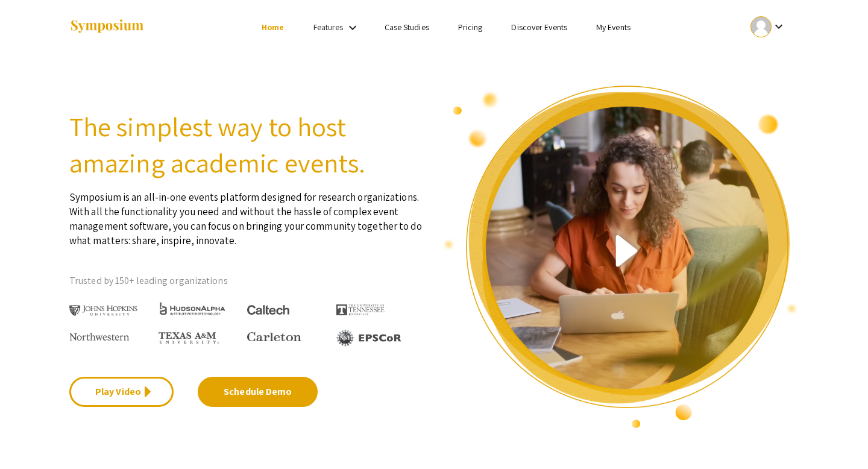  Describe the element at coordinates (248, 215) in the screenshot. I see `p: Symposium is an all-in-one events platform designed for research organizations. With all the func...` at that location.